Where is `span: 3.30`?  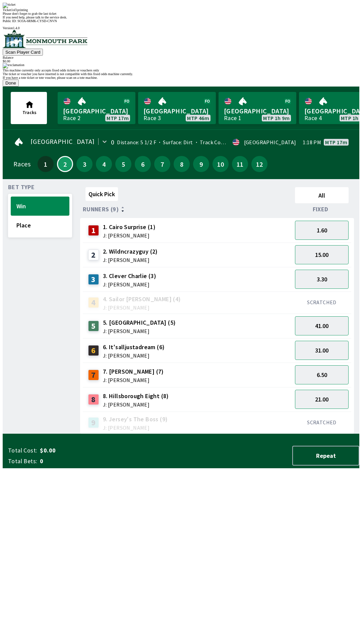
span: 3.30 is located at coordinates (322, 279).